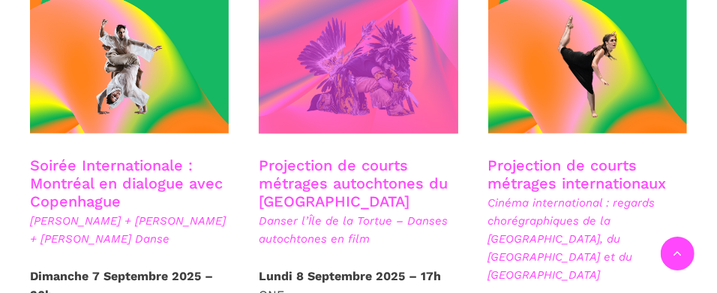 The height and width of the screenshot is (293, 717). Describe the element at coordinates (350, 275) in the screenshot. I see `strong: Lundi 8 Septembre 2025 – 17h` at that location.